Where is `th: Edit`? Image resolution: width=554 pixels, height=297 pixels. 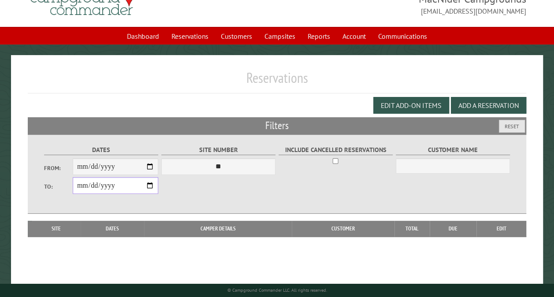
th: Edit is located at coordinates (502, 229).